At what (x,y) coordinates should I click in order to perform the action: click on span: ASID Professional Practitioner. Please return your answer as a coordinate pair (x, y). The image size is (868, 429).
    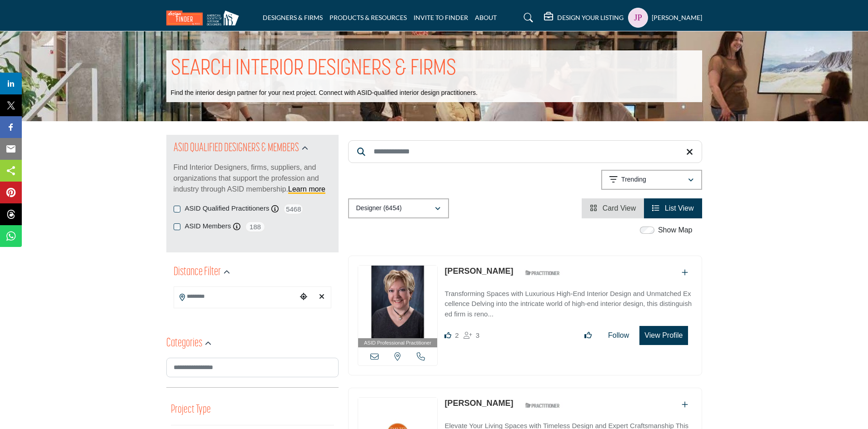
    Looking at the image, I should click on (398, 343).